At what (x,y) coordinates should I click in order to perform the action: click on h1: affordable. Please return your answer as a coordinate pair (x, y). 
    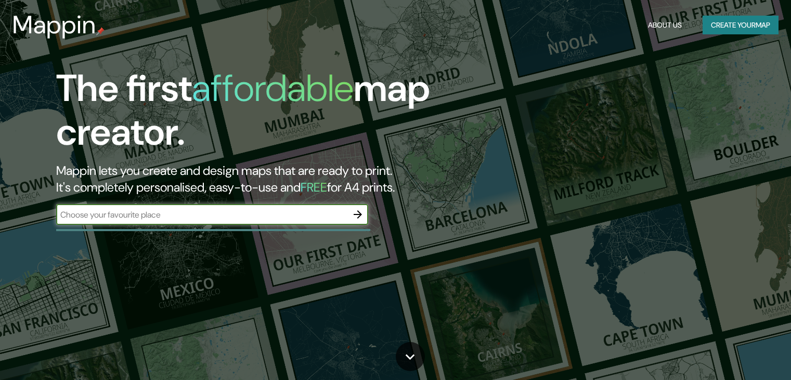
    Looking at the image, I should click on (273, 88).